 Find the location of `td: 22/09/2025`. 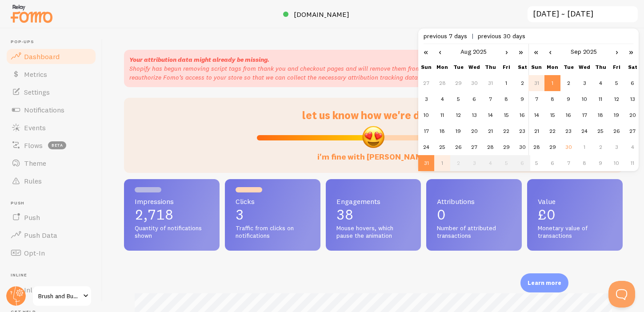

td: 22/09/2025 is located at coordinates (553, 131).